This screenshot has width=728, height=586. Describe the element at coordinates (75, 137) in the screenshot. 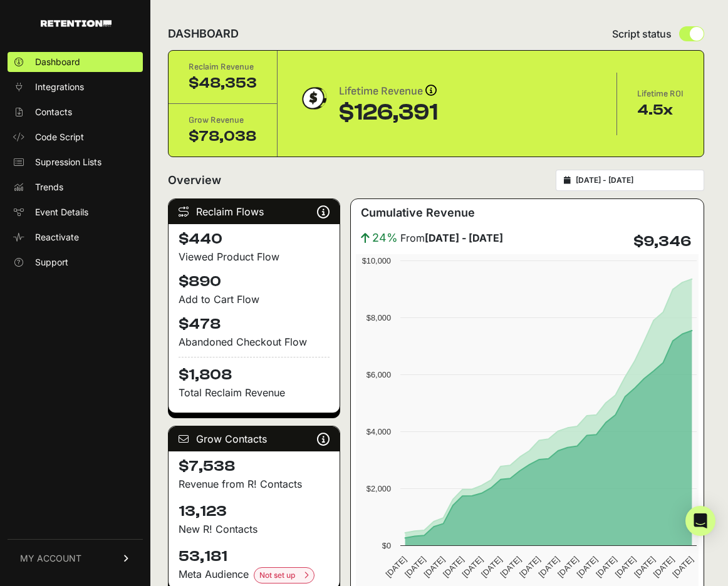

I see `a: Code Script` at that location.